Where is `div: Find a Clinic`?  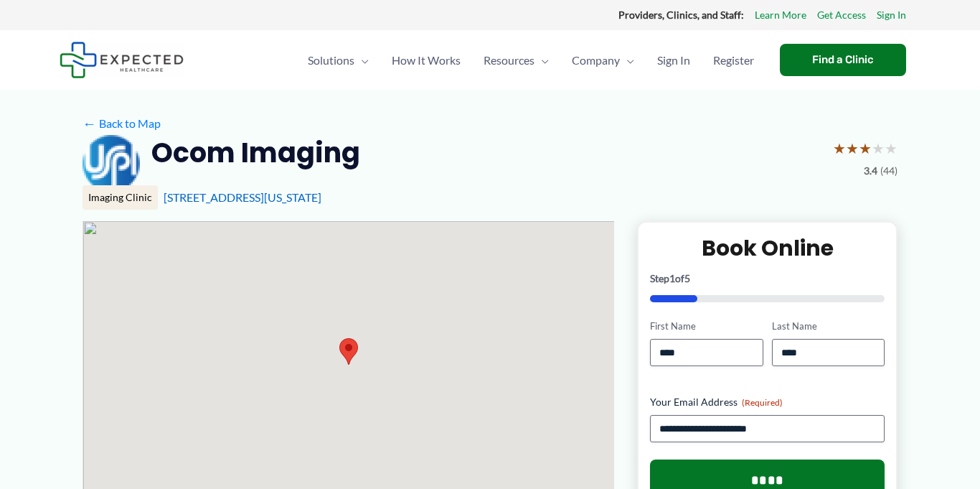 div: Find a Clinic is located at coordinates (843, 59).